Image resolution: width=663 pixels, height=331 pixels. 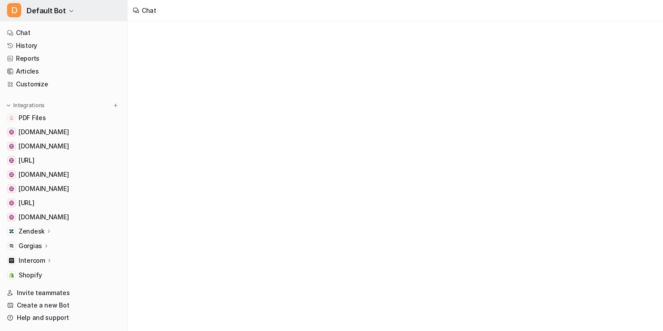 I want to click on div: Chat, so click(x=149, y=10).